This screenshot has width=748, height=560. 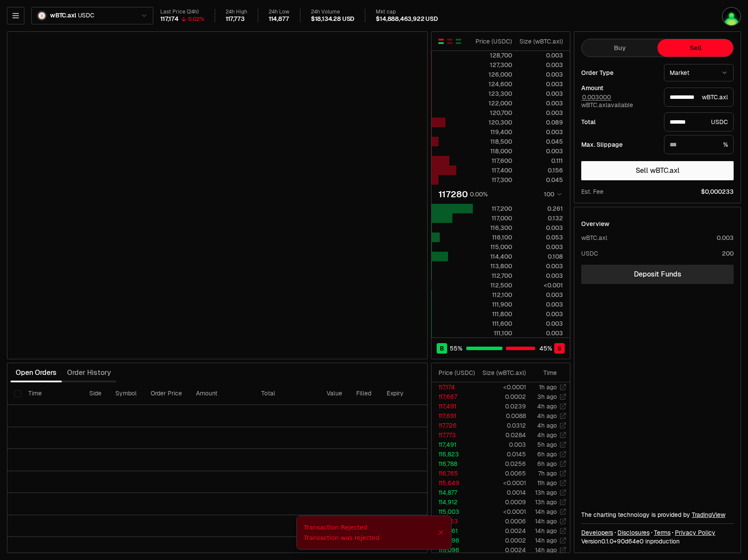 What do you see at coordinates (541, 123) in the screenshot?
I see `div: 0.089` at bounding box center [541, 123].